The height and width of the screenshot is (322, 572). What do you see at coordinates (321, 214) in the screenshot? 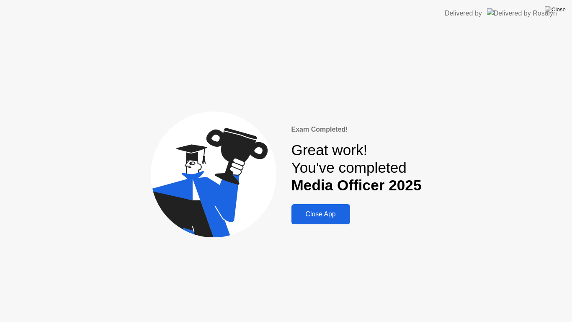
I see `div: Close App` at bounding box center [321, 214].